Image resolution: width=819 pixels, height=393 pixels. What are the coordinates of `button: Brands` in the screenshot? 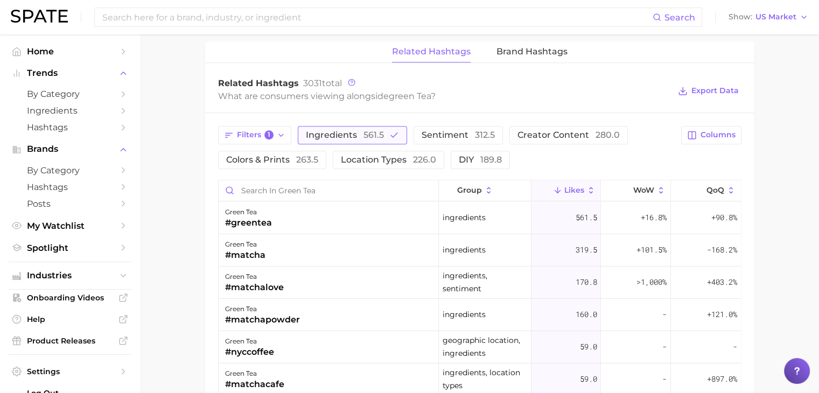 It's located at (70, 149).